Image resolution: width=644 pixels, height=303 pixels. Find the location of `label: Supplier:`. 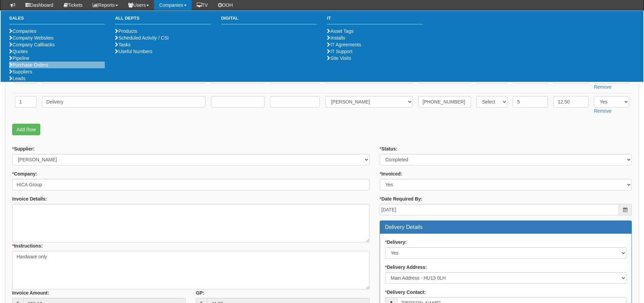

label: Supplier: is located at coordinates (23, 149).